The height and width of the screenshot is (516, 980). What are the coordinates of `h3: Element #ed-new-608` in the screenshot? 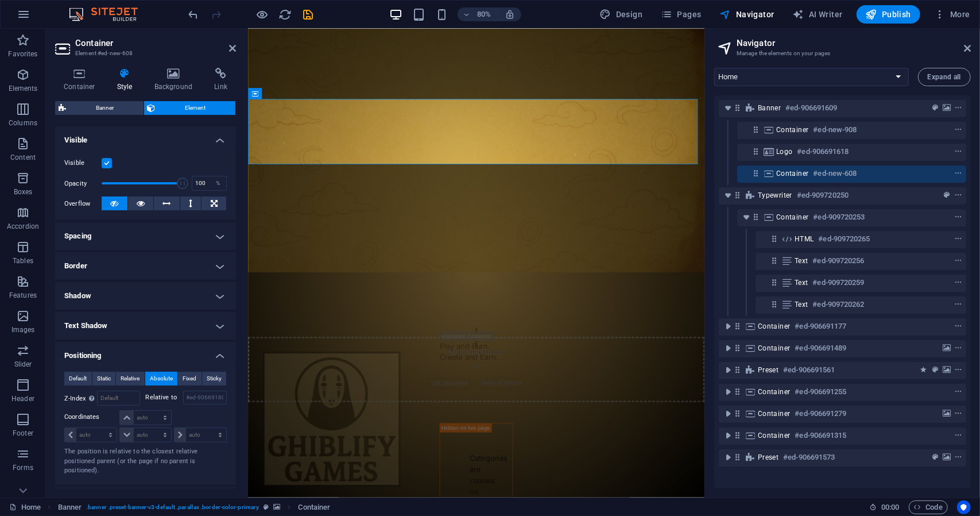 It's located at (144, 54).